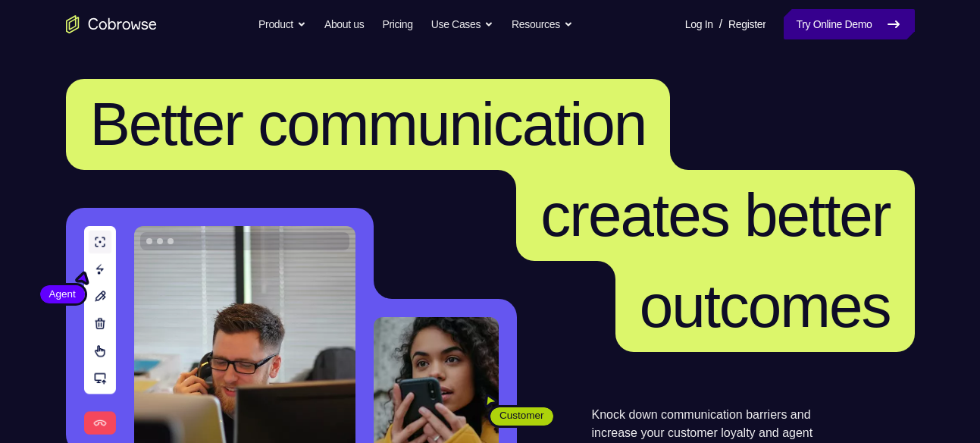 This screenshot has height=443, width=980. What do you see at coordinates (462, 24) in the screenshot?
I see `button: Use Cases` at bounding box center [462, 24].